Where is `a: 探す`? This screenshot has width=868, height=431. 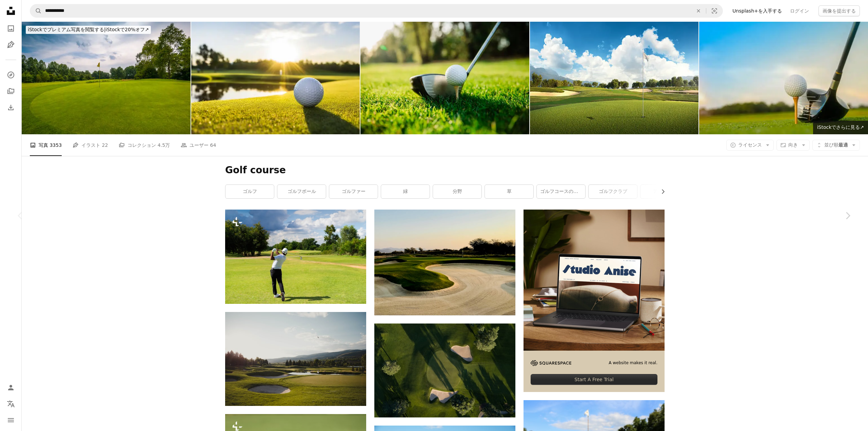 a: 探す is located at coordinates (10, 75).